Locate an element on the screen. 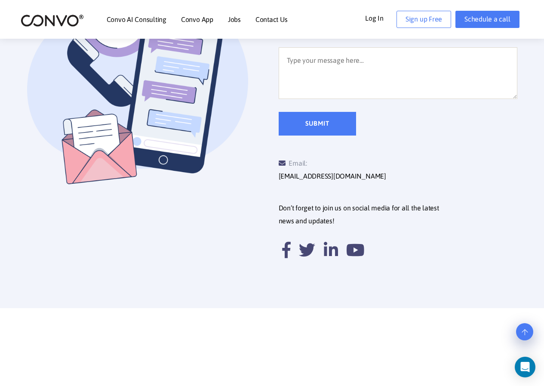 This screenshot has height=386, width=544. a: Schedule a call is located at coordinates (488, 19).